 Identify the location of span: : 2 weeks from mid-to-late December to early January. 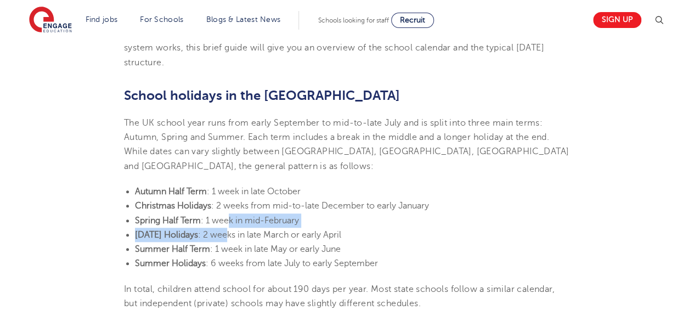
(320, 206).